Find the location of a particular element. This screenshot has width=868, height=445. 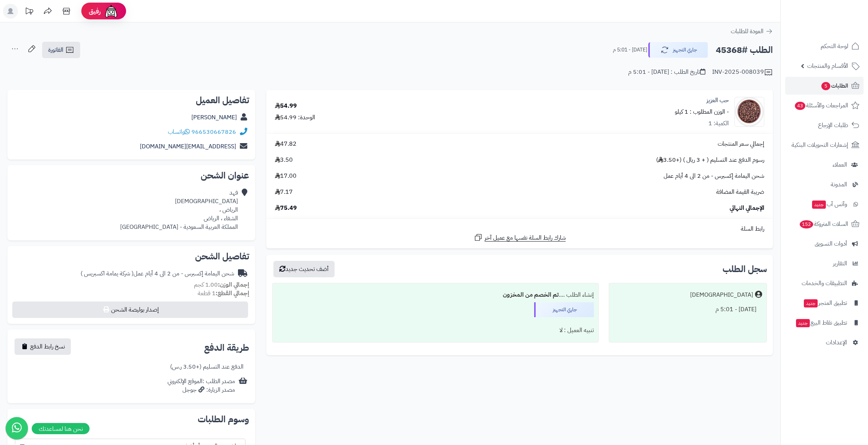

span: التقارير is located at coordinates (840, 263).